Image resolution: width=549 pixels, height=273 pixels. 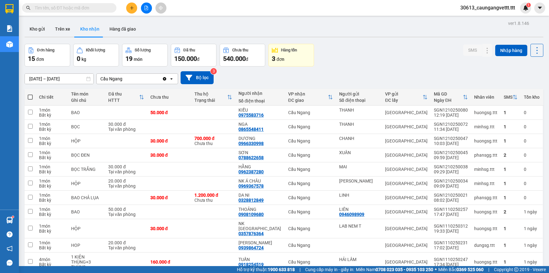 I want to click on span: đơn, so click(x=40, y=59).